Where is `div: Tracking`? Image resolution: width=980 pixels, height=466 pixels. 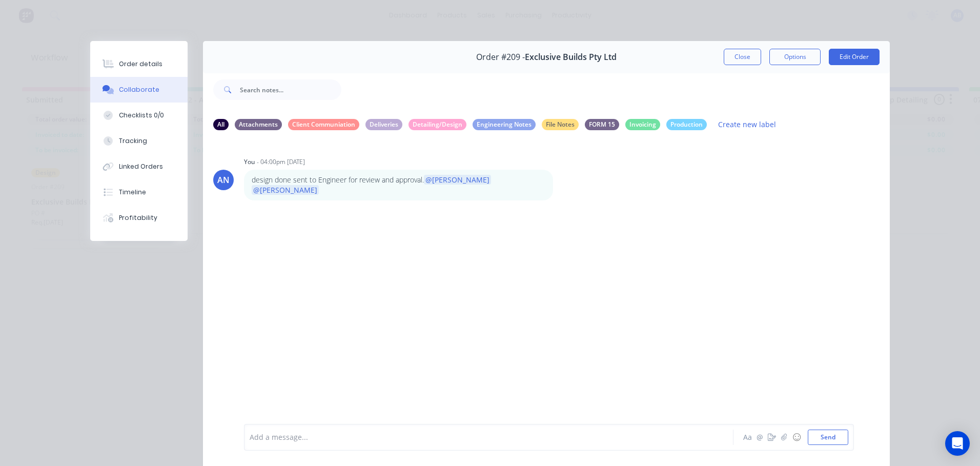 div: Tracking is located at coordinates (133, 141).